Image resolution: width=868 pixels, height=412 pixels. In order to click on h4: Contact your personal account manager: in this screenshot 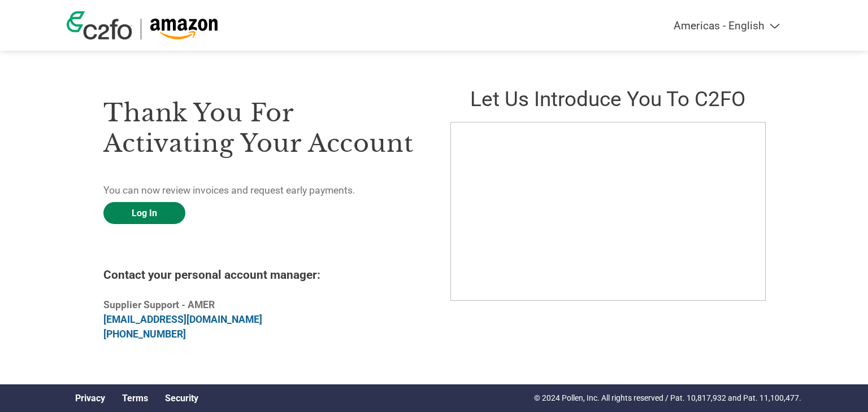, I will do `click(260, 275)`.